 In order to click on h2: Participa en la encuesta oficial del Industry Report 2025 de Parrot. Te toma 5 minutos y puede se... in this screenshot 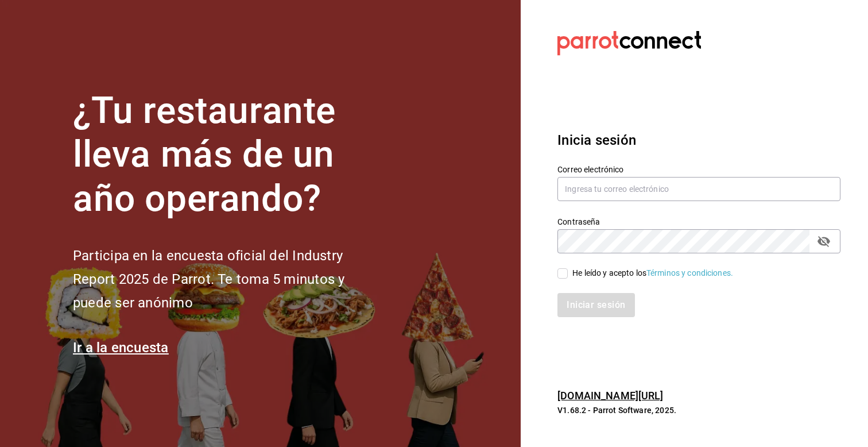, I will do `click(228, 279)`.